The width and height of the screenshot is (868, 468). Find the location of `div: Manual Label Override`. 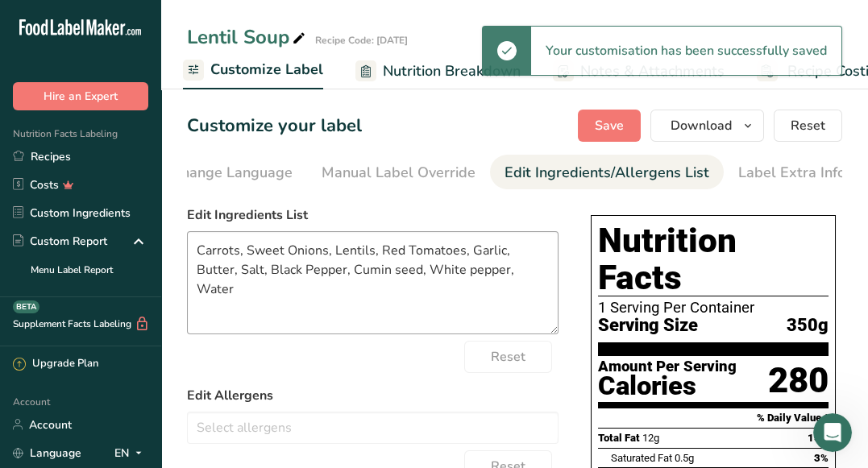

div: Manual Label Override is located at coordinates (398, 173).